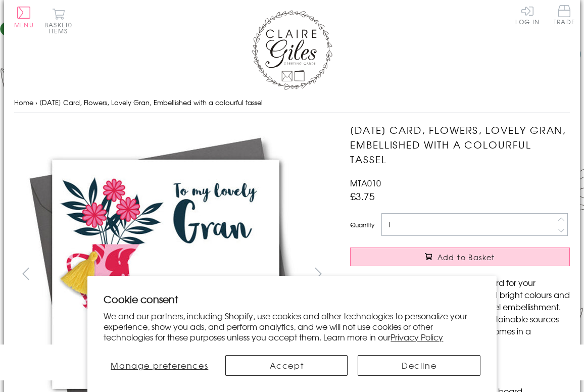  I want to click on a: Home, so click(24, 102).